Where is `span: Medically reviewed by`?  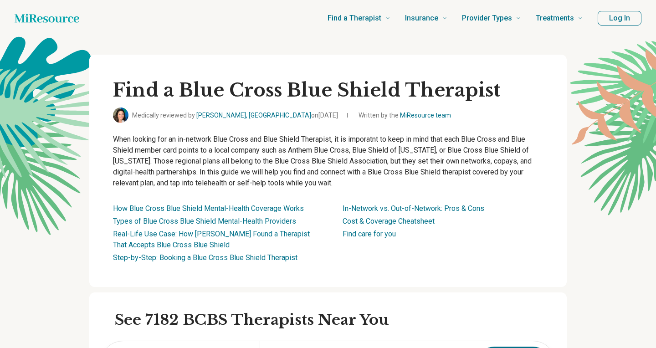 span: Medically reviewed by is located at coordinates (235, 115).